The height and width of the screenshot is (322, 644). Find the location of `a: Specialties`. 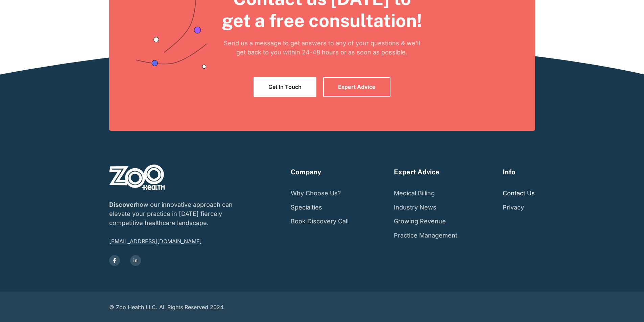

a: Specialties is located at coordinates (306, 208).